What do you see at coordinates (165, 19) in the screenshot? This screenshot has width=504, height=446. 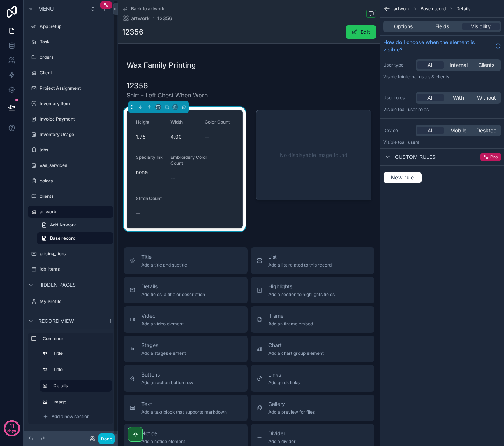 I see `a: 12356` at bounding box center [165, 19].